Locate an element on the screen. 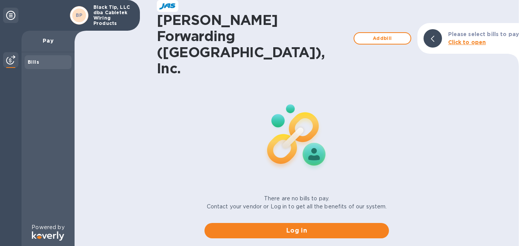 The image size is (525, 246). button: Log in is located at coordinates (297, 231).